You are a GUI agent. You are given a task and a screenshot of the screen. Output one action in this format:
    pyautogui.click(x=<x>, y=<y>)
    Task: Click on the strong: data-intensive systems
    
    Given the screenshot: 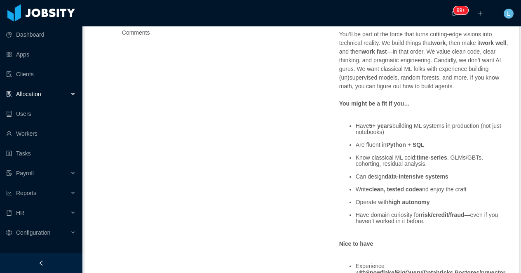 What is the action you would take?
    pyautogui.click(x=417, y=176)
    